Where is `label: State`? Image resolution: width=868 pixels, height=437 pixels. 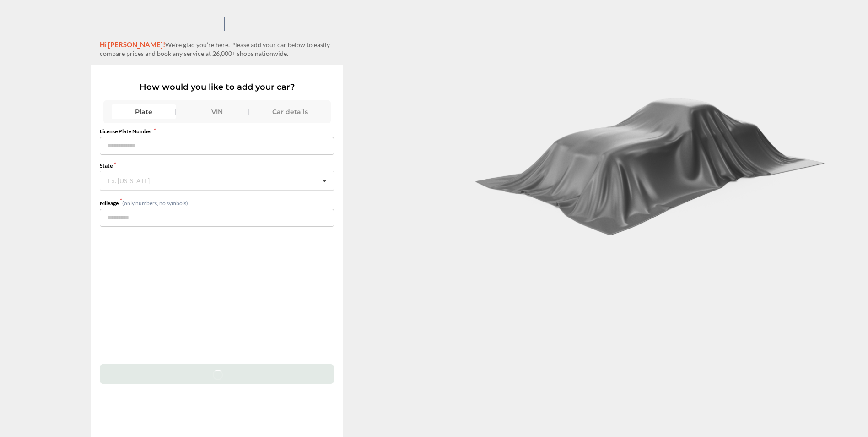
label: State is located at coordinates (217, 165).